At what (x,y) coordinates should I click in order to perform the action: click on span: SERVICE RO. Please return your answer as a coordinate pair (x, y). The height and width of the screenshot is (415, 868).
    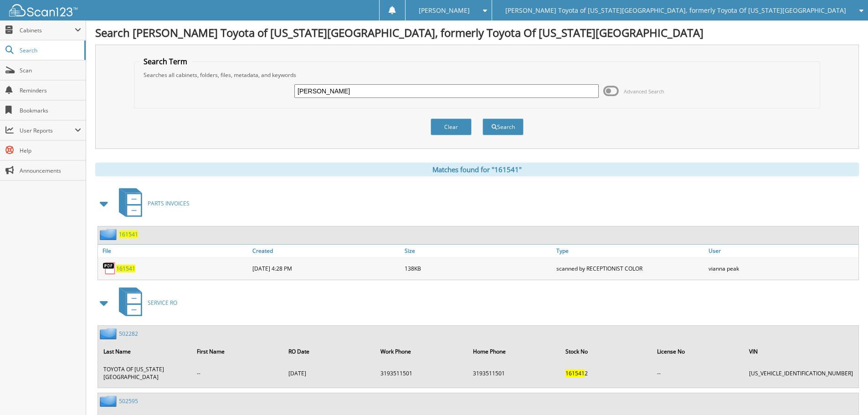
    Looking at the image, I should click on (162, 303).